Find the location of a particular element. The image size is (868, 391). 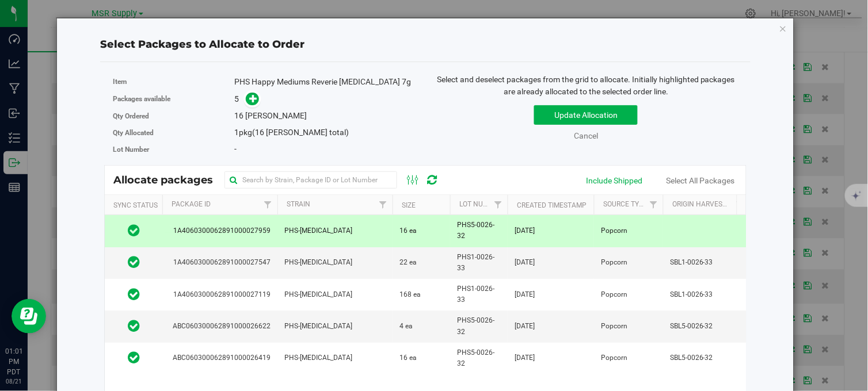

a: Lot Number is located at coordinates (480, 204).